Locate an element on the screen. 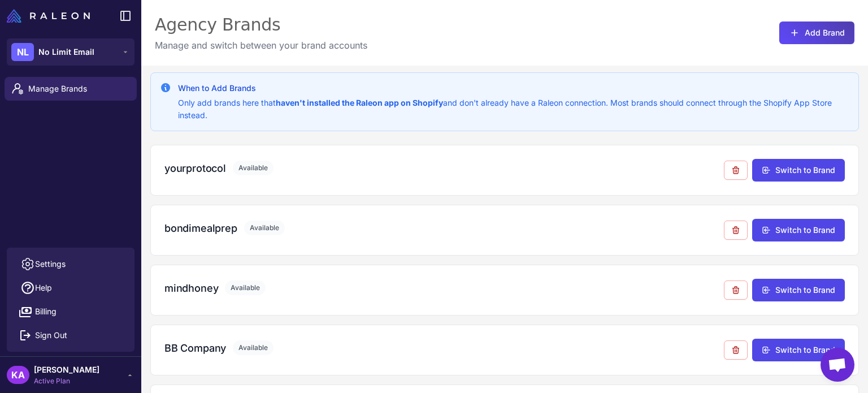  h3: mindhoney is located at coordinates (191, 288).